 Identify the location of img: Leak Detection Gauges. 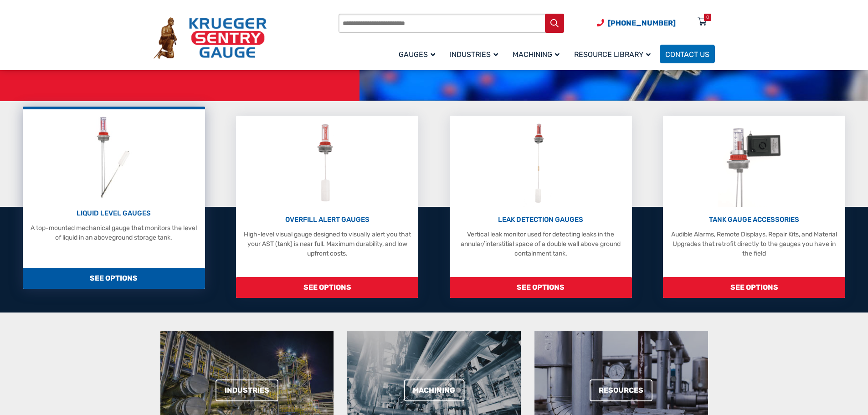
(541, 164).